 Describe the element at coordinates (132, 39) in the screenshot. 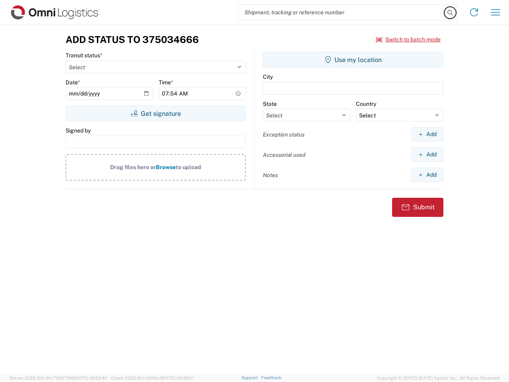

I see `h3: Add Status to 375034666` at that location.